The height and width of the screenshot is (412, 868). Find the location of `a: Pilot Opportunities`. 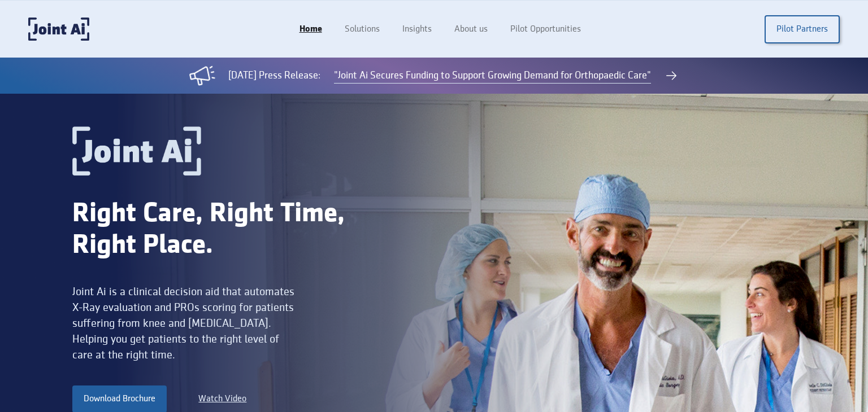

a: Pilot Opportunities is located at coordinates (545, 30).